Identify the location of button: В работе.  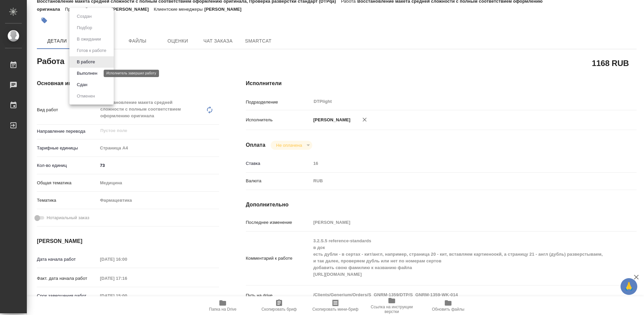
(86, 62).